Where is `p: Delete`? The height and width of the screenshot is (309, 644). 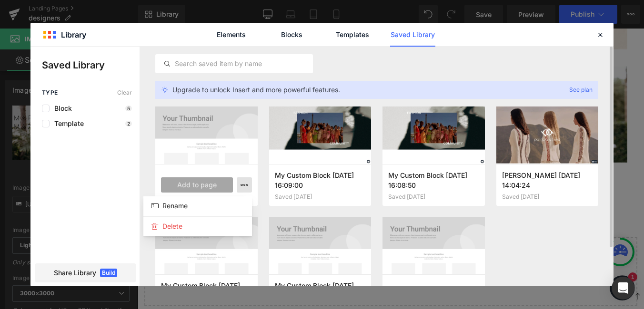 p: Delete is located at coordinates (173, 227).